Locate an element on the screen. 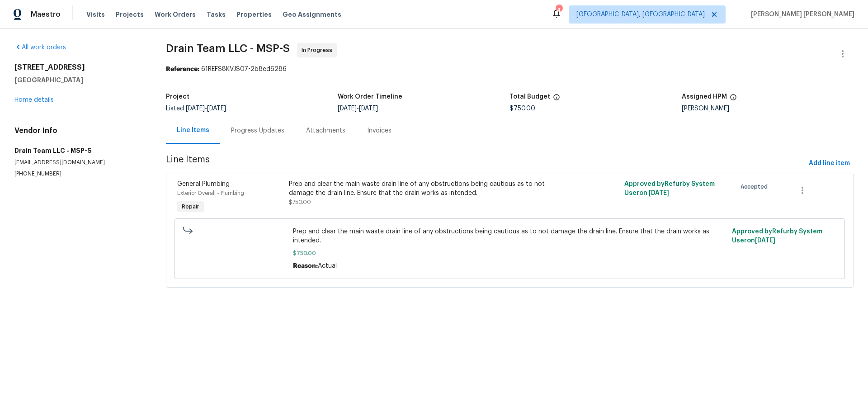 The image size is (868, 412). span: Geo Assignments is located at coordinates (312, 14).